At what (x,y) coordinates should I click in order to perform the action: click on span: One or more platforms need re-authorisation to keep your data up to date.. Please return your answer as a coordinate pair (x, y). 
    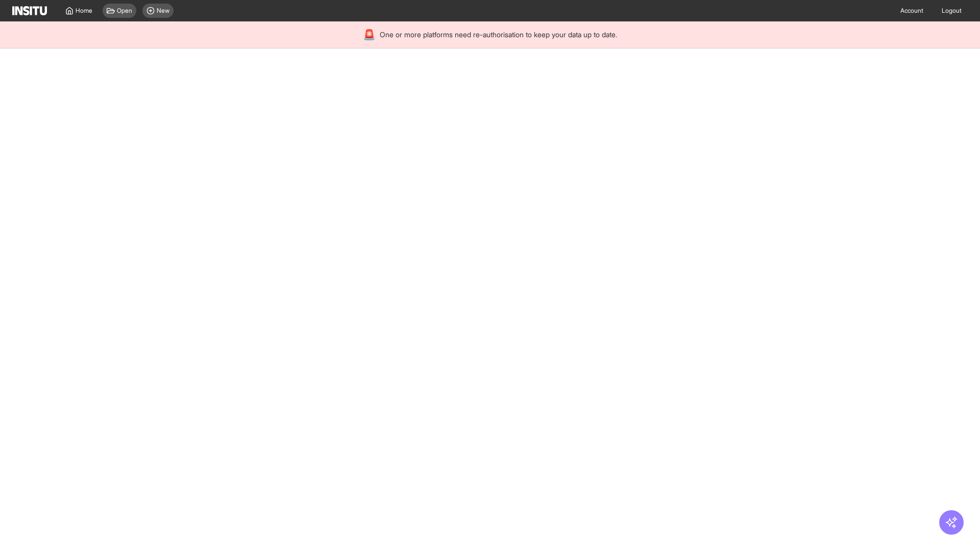
    Looking at the image, I should click on (498, 35).